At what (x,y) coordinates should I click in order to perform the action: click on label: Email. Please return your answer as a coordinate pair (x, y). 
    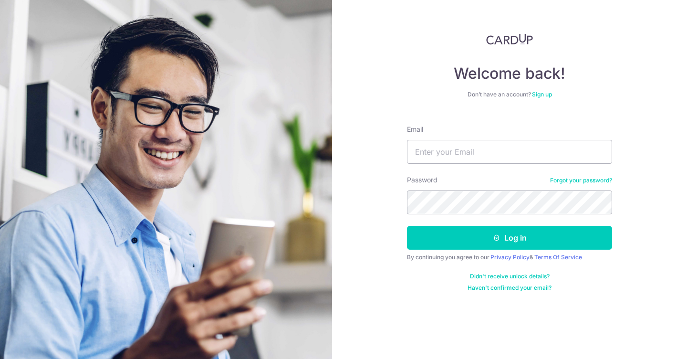
    Looking at the image, I should click on (415, 129).